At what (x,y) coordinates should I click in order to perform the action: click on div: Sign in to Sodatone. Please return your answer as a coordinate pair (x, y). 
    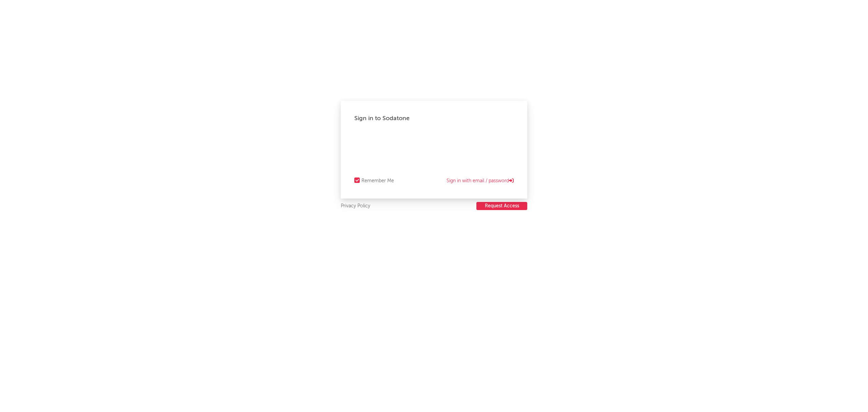
    Looking at the image, I should click on (434, 119).